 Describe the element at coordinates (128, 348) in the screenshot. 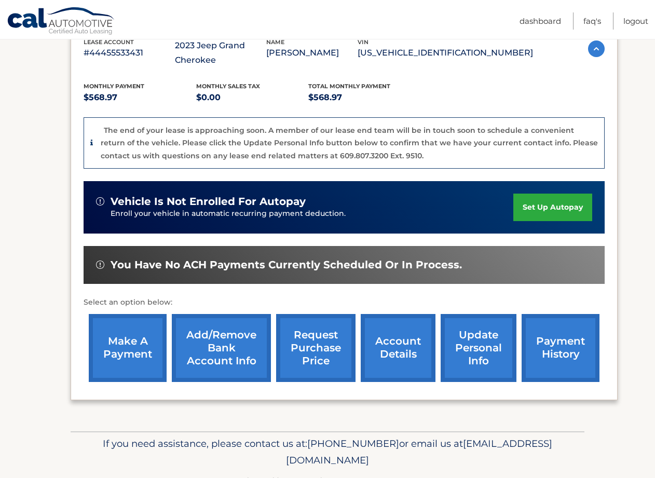

I see `a: make a payment` at that location.